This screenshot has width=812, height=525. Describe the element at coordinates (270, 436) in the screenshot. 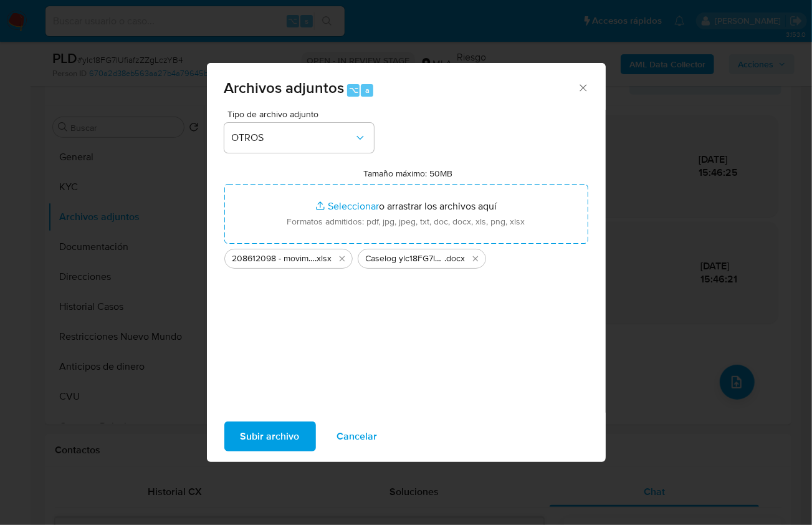

I see `span: Subir archivo` at that location.